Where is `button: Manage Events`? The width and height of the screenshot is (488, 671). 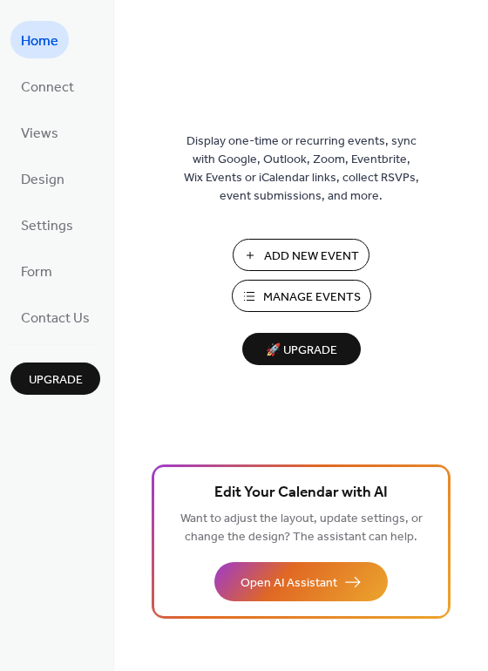 button: Manage Events is located at coordinates (301, 295).